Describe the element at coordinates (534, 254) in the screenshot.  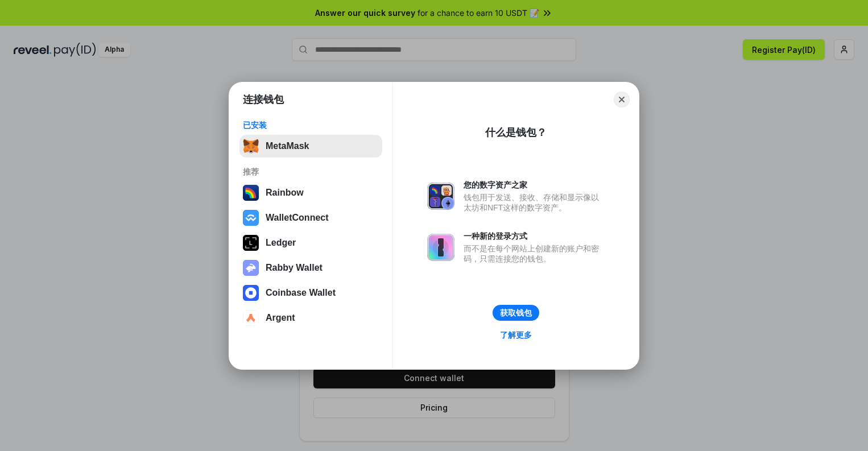
I see `div: 而不是在每个网站上创建新的账户和密码，只需连接您的钱包。` at that location.